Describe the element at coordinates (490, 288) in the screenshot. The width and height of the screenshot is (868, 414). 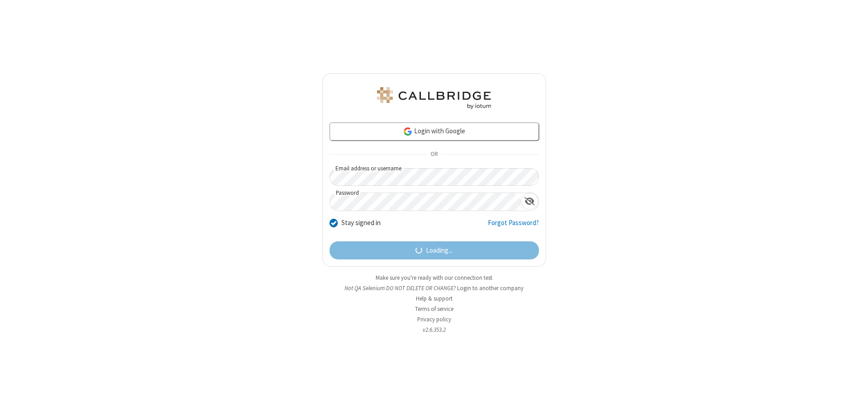
I see `button: Login to another company` at that location.